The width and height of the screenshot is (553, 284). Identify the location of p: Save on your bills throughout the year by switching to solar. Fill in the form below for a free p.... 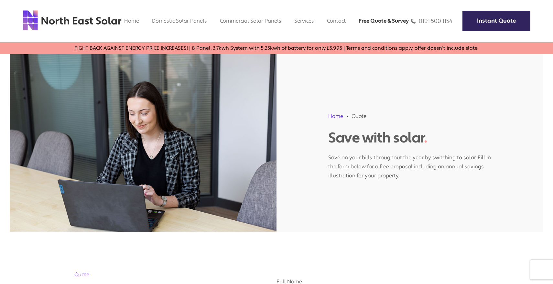
(409, 163).